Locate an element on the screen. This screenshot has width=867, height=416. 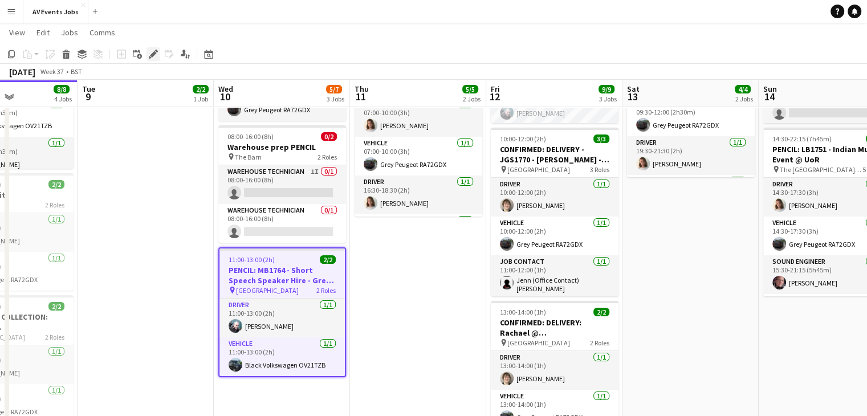
span: View is located at coordinates (17, 32).